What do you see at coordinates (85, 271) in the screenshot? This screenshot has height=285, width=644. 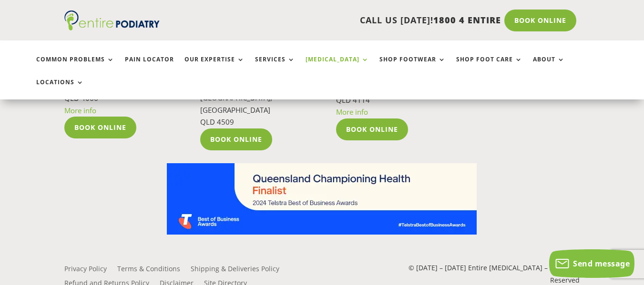 I see `a: Privacy Policy` at bounding box center [85, 271].